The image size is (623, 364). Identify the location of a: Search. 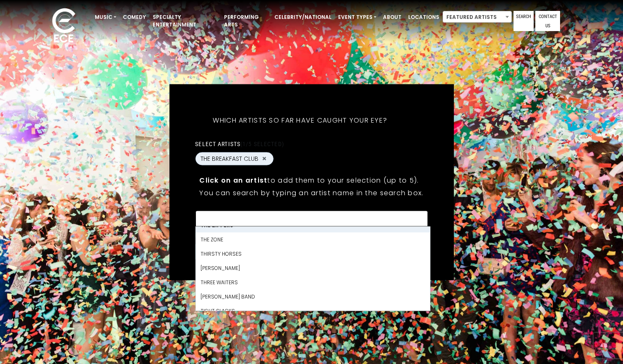
(523, 21).